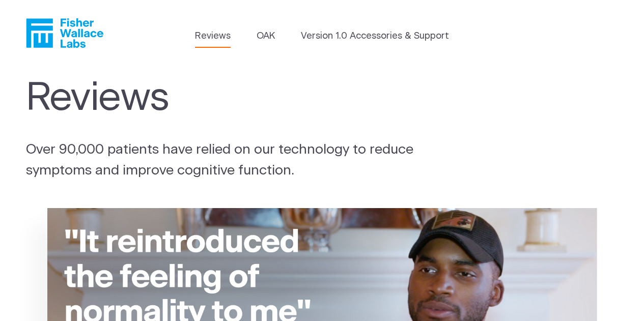 Image resolution: width=644 pixels, height=321 pixels. Describe the element at coordinates (229, 98) in the screenshot. I see `h1: Reviews` at that location.